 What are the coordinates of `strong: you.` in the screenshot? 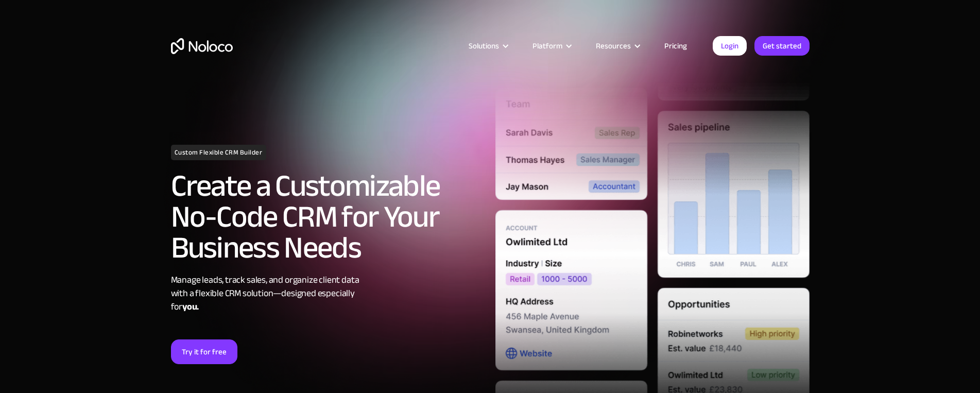 It's located at (190, 306).